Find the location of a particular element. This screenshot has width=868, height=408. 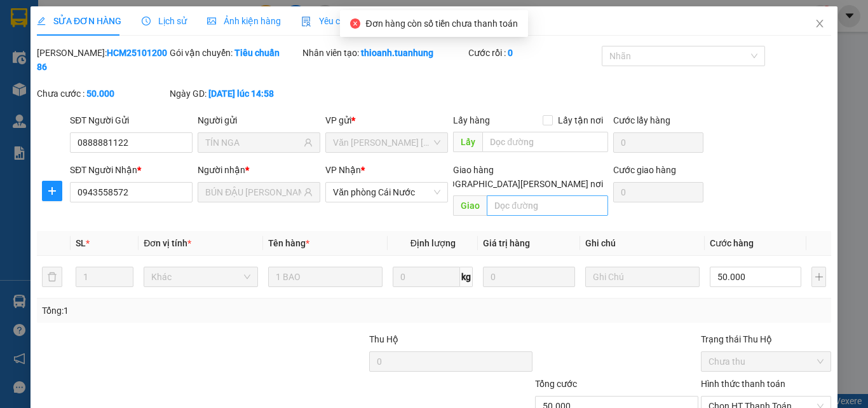

label: Cước lấy hàng is located at coordinates (641, 120).